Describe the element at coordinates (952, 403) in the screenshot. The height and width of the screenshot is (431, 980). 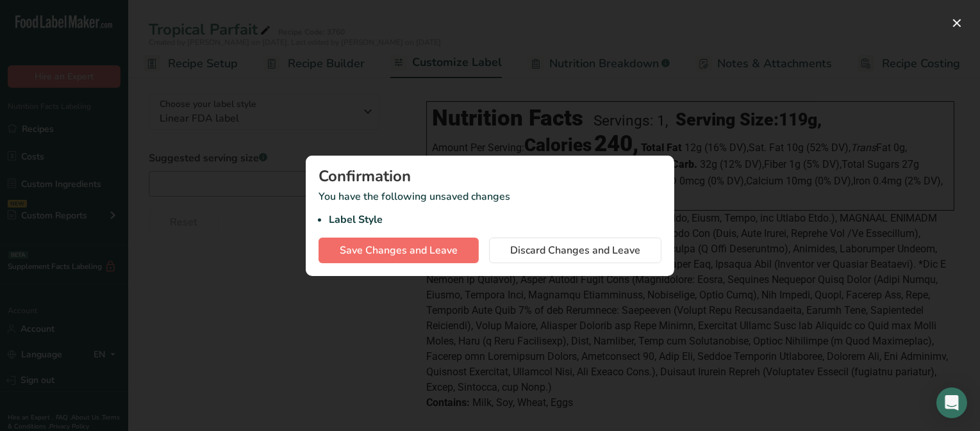
I see `div: Open Intercom Messenger` at that location.